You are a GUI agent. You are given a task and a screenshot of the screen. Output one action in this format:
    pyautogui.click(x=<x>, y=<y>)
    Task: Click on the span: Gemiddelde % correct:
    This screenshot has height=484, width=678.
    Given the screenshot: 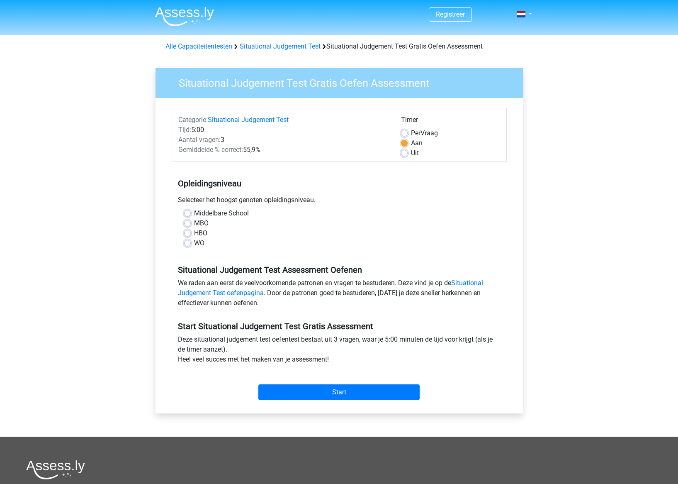 What is the action you would take?
    pyautogui.click(x=211, y=149)
    